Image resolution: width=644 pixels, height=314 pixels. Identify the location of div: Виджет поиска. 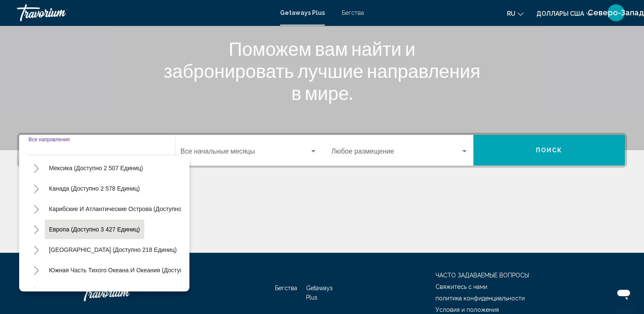
(322, 150).